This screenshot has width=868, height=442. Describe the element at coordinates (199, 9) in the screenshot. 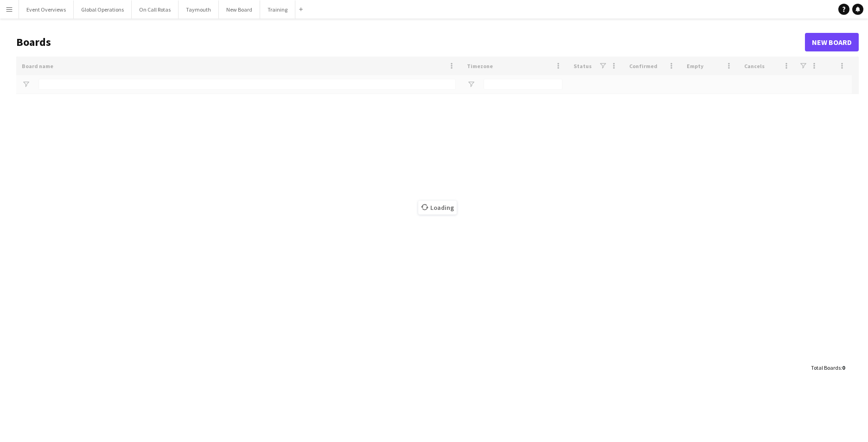

I see `button: Taymouth` at that location.